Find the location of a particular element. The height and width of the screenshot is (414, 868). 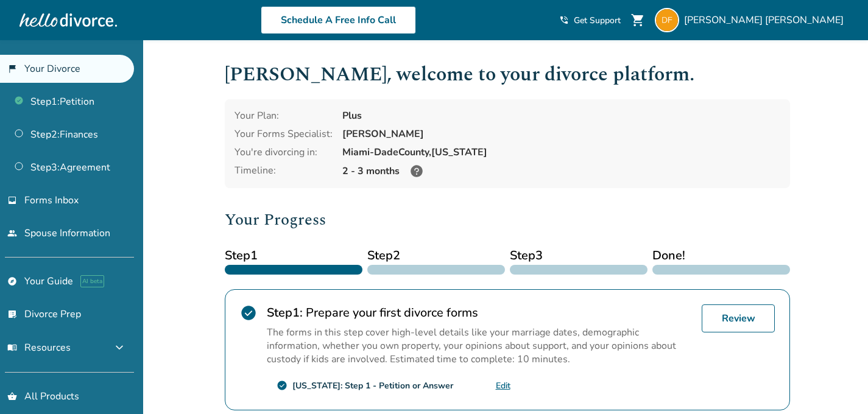

span: phone_in_talk is located at coordinates (564, 20).